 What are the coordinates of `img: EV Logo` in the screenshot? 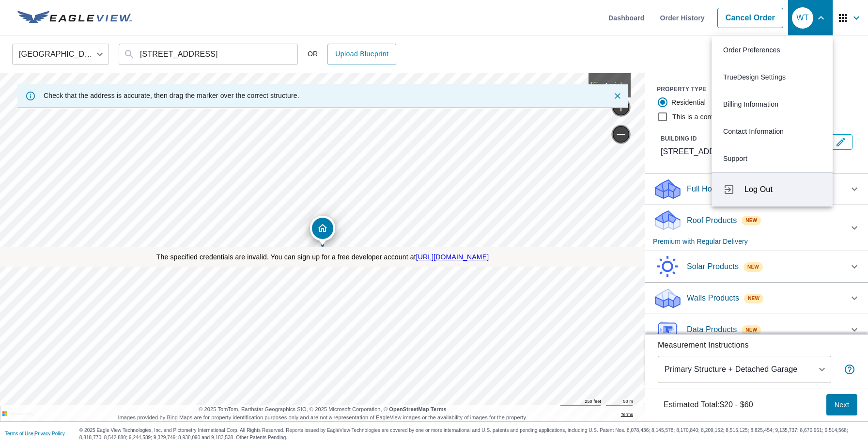 It's located at (74, 18).